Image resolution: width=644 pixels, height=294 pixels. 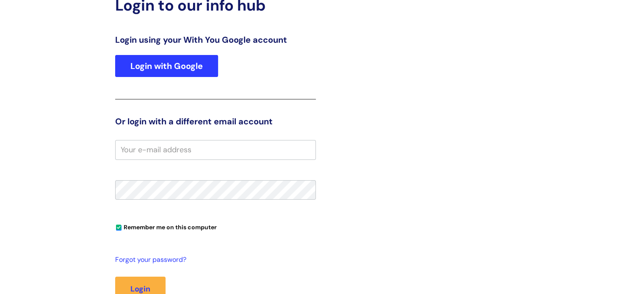 I want to click on h3: Login using your With You Google account, so click(x=216, y=40).